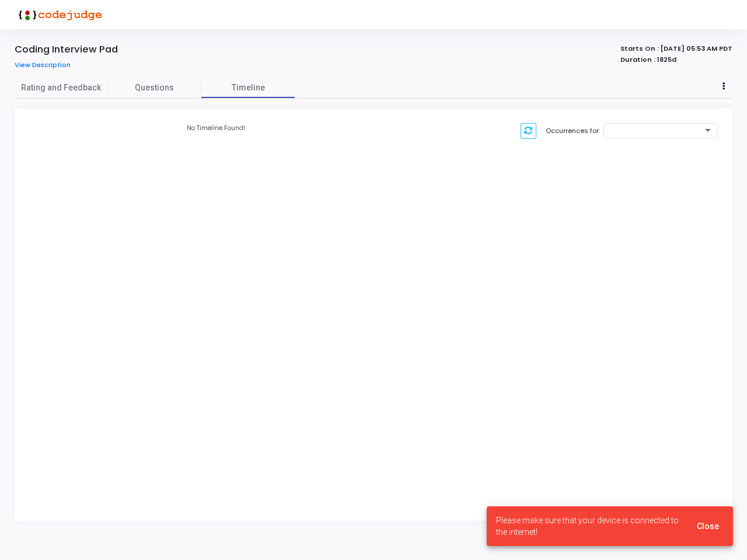 This screenshot has width=747, height=560. Describe the element at coordinates (154, 87) in the screenshot. I see `span: Questions` at that location.